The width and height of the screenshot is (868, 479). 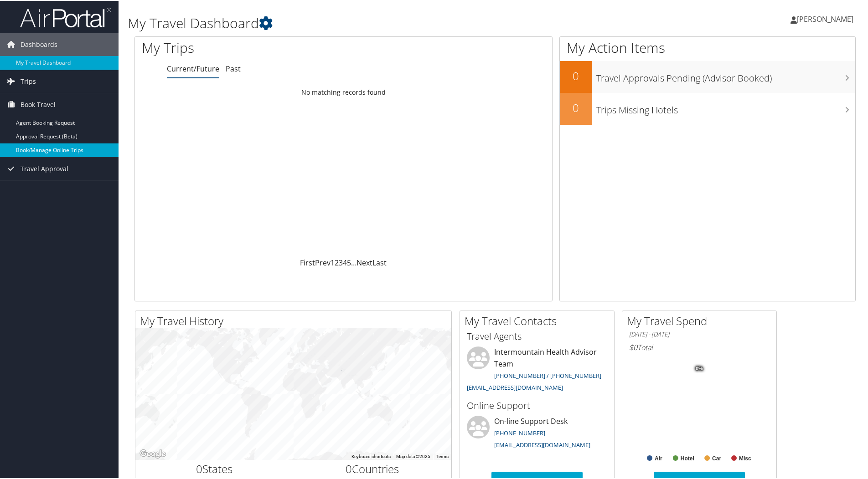 I want to click on h2: Countries, so click(x=373, y=468).